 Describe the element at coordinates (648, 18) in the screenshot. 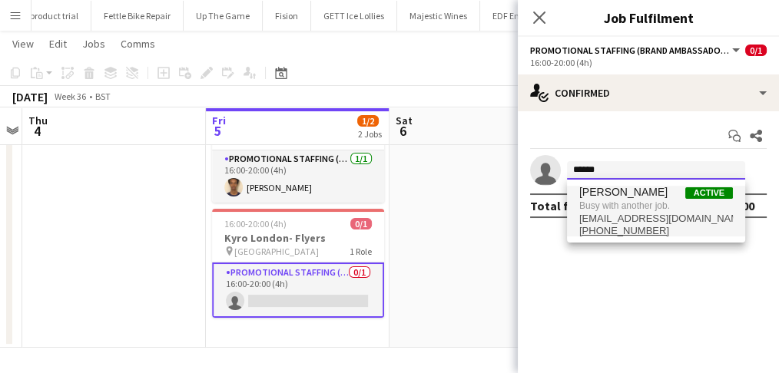

I see `h3: Job Fulfilment` at that location.